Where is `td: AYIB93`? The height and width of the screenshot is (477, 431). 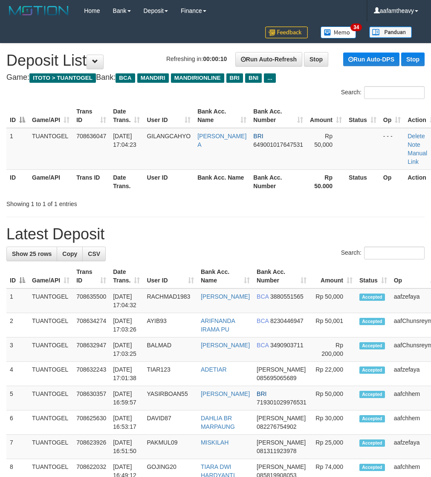 td: AYIB93 is located at coordinates (170, 325).